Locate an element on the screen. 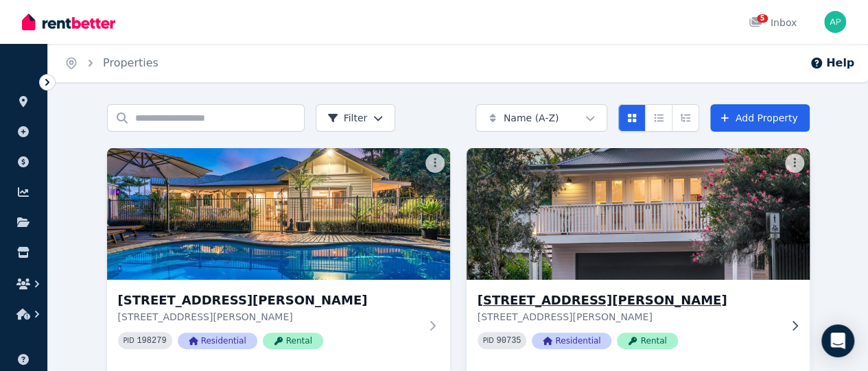  button: Name (A-Z) is located at coordinates (542, 118).